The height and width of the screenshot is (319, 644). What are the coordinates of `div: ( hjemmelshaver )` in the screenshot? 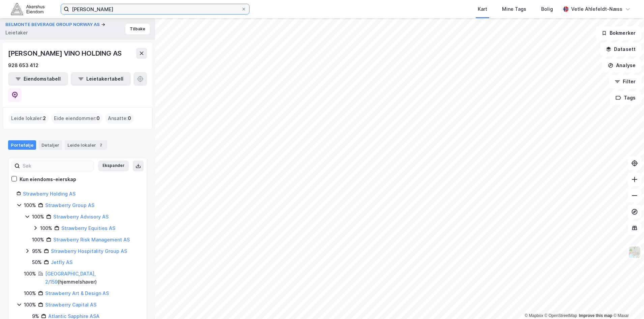 It's located at (92, 278).